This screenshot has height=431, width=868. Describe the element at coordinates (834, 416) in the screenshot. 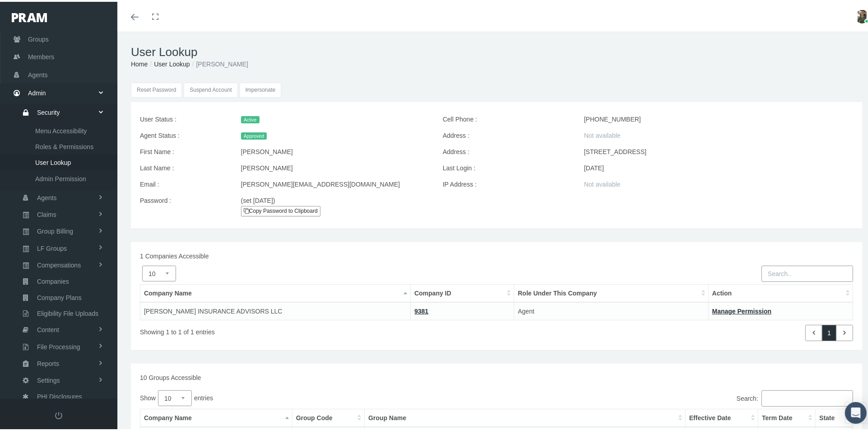

I see `th: State: activate to sort column ascending` at that location.